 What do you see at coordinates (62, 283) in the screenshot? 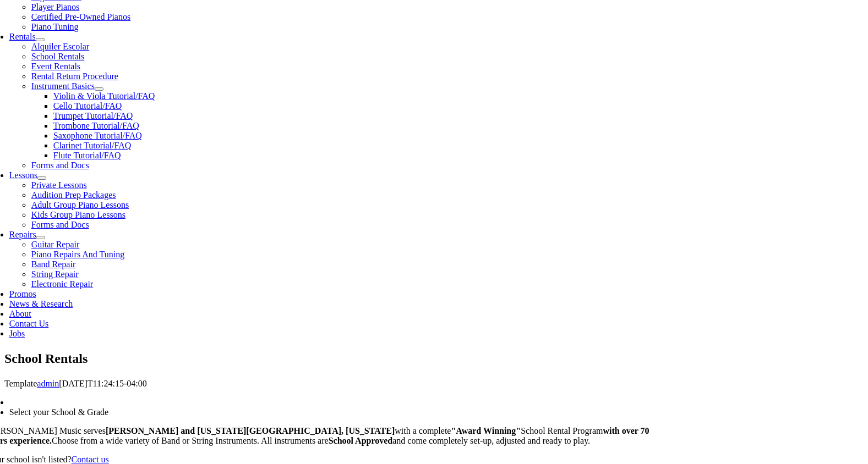
I see `a: Electronic Repair` at bounding box center [62, 283].